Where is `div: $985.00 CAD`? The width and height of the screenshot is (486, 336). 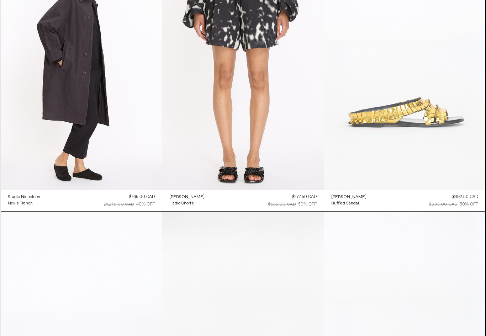
div: $985.00 CAD is located at coordinates (443, 205).